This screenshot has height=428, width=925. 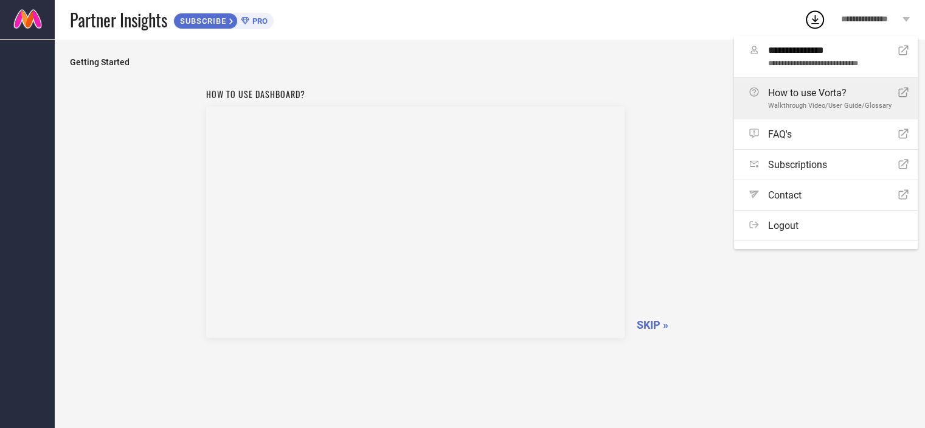 What do you see at coordinates (783, 225) in the screenshot?
I see `span: Logout` at bounding box center [783, 225].